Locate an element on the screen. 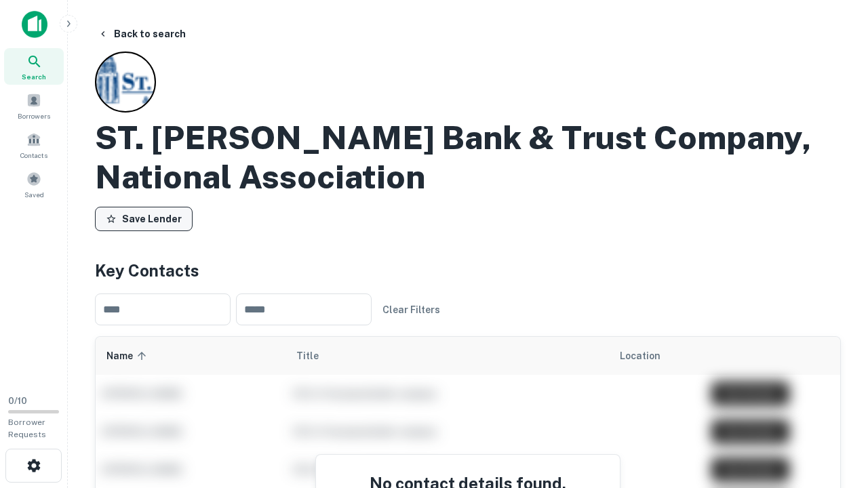 The width and height of the screenshot is (868, 488). div: Contacts is located at coordinates (34, 145).